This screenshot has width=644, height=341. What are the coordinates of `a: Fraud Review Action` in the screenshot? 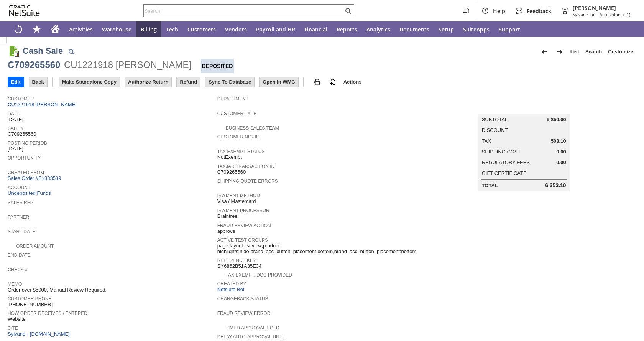 It's located at (244, 225).